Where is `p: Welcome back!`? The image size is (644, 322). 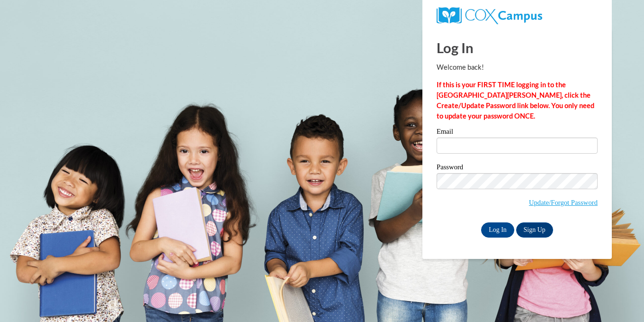
p: Welcome back! is located at coordinates (517, 68).